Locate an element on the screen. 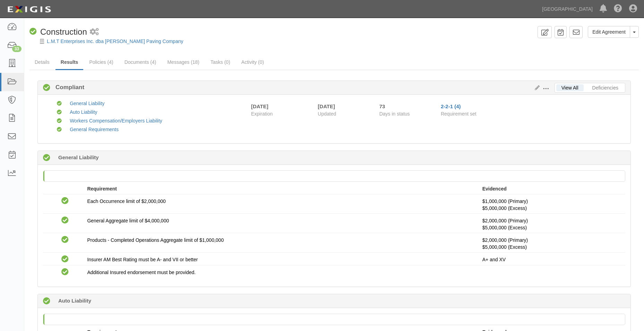  a: Edit Agreement is located at coordinates (609, 32).